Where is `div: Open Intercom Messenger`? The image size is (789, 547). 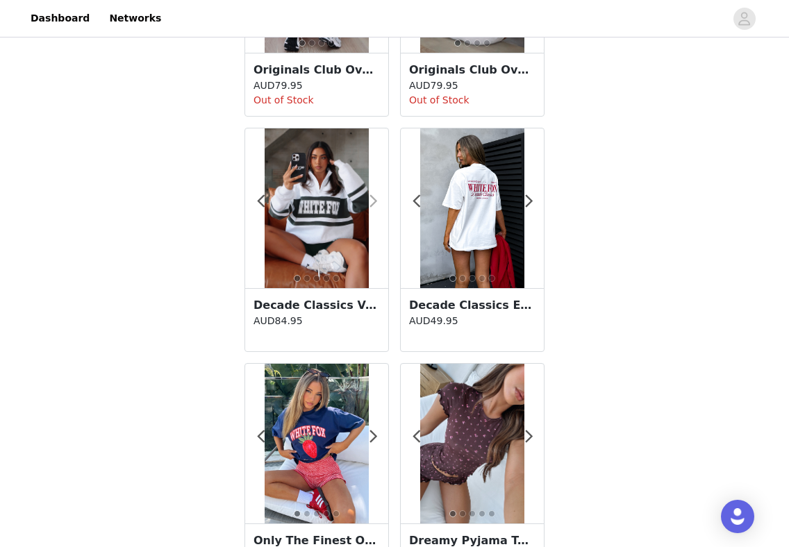 div: Open Intercom Messenger is located at coordinates (738, 517).